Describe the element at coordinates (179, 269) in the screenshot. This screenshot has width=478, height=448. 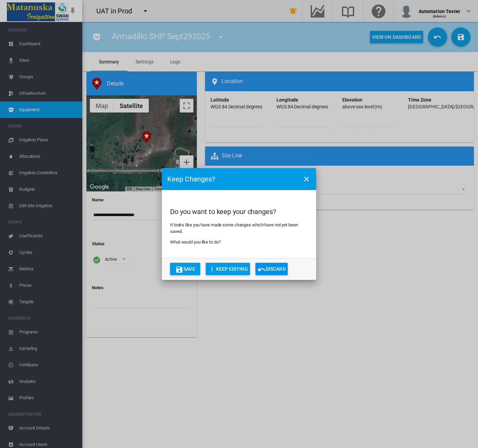
I see `md-icon: icon-content-save` at that location.